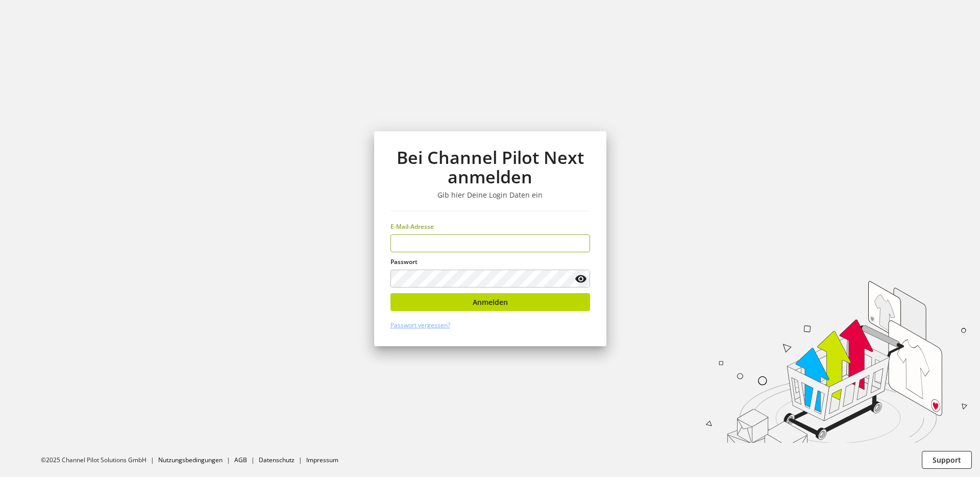 This screenshot has height=477, width=980. What do you see at coordinates (100, 460) in the screenshot?
I see `li: ©2025 Channel Pilot Solutions GmbH` at bounding box center [100, 460].